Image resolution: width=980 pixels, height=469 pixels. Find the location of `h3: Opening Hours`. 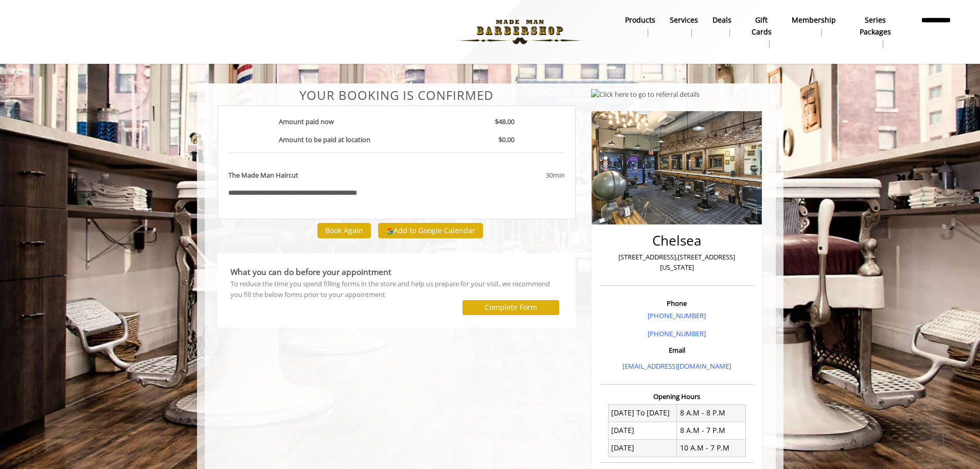

h3: Opening Hours is located at coordinates (677, 397).